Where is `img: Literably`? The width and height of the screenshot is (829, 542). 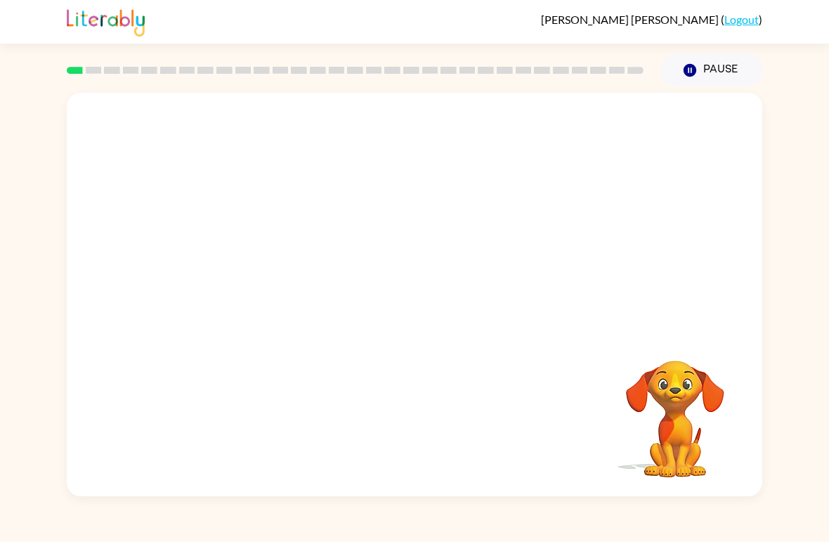 img: Literably is located at coordinates (105, 21).